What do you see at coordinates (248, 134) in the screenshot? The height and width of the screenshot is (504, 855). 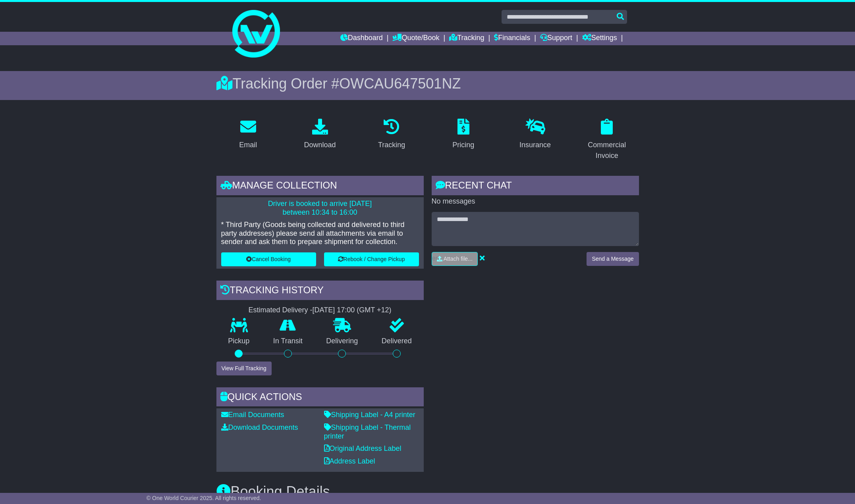 I see `a: Email` at bounding box center [248, 134].